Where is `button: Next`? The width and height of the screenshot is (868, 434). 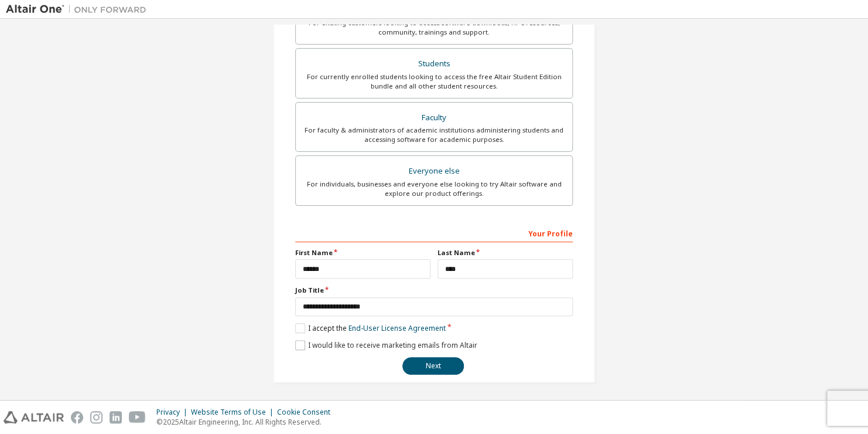
button: Next is located at coordinates (433, 365).